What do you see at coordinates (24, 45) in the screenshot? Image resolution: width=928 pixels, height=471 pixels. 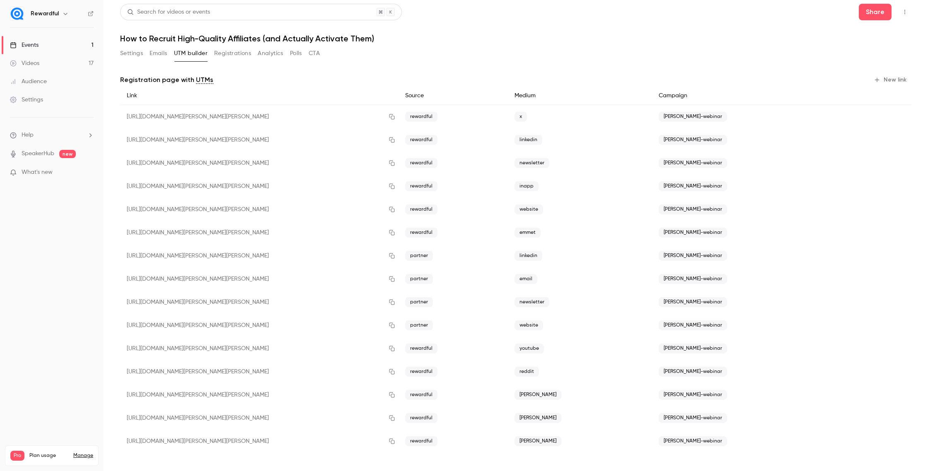 I see `div: Events` at bounding box center [24, 45].